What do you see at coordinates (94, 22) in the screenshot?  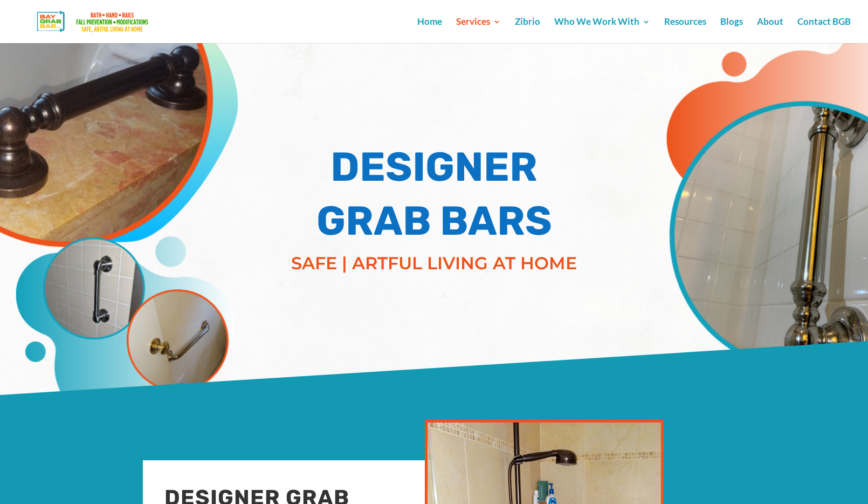 I see `img: Bay Grab Bar` at bounding box center [94, 22].